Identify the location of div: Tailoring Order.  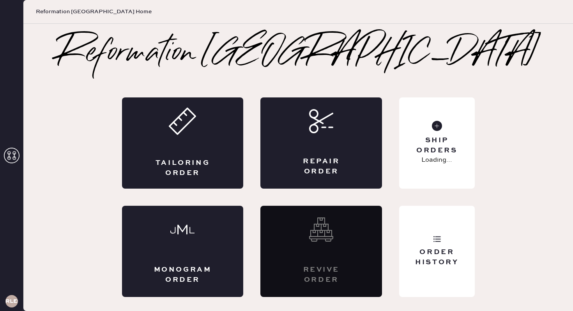
(183, 168).